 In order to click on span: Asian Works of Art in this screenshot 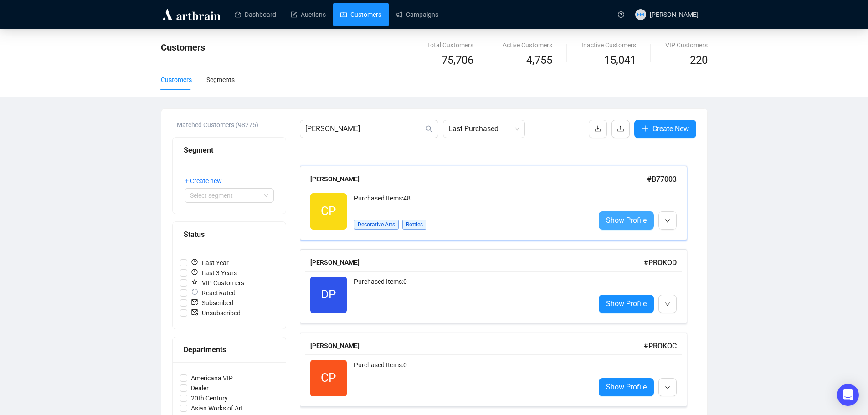, I will do `click(217, 408)`.